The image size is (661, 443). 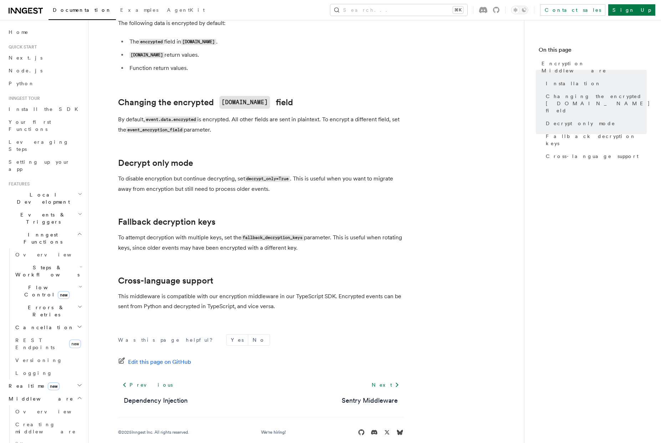 I want to click on a: Previous, so click(x=147, y=385).